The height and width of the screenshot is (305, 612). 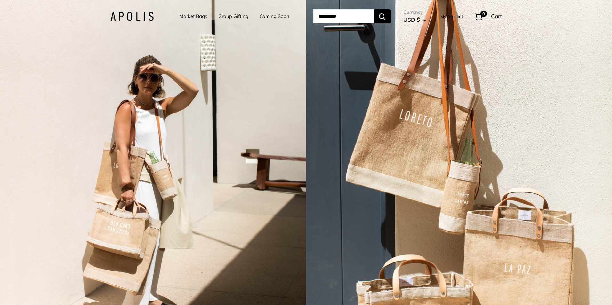 I want to click on span: 0, so click(x=483, y=14).